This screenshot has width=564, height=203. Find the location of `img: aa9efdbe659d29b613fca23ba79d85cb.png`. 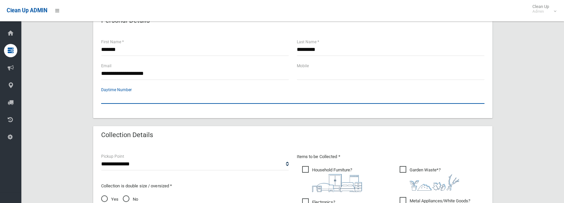

img: aa9efdbe659d29b613fca23ba79d85cb.png is located at coordinates (337, 183).